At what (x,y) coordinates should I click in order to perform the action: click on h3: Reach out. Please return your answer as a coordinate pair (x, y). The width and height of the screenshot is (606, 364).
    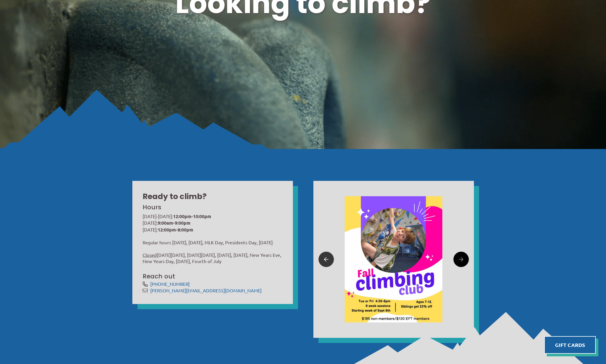
    Looking at the image, I should click on (213, 276).